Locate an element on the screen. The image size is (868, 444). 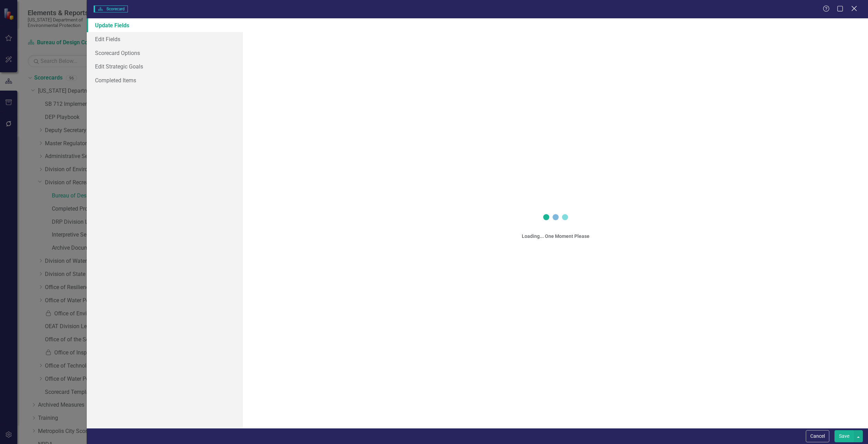
button: Save is located at coordinates (844, 436).